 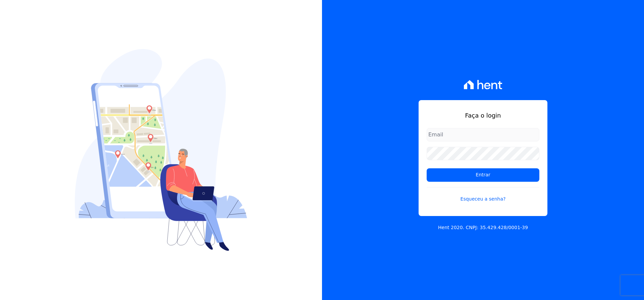 I want to click on input: Email, so click(x=483, y=135).